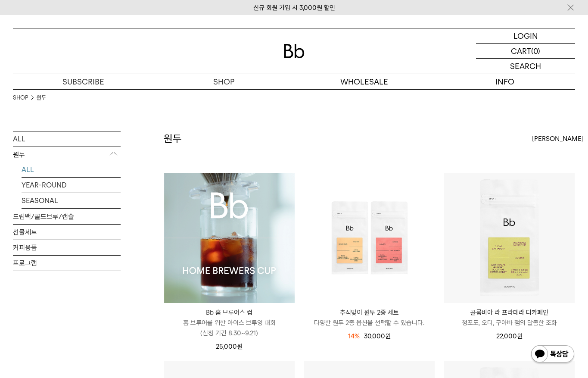 This screenshot has height=378, width=588. What do you see at coordinates (67, 232) in the screenshot?
I see `a: 선물세트` at bounding box center [67, 232].